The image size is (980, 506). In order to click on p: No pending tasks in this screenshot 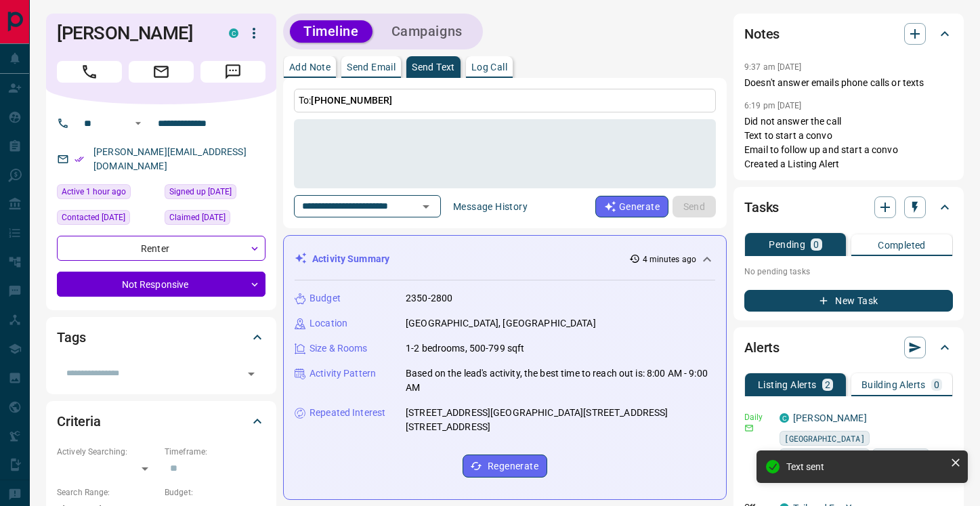, I will do `click(849, 271)`.